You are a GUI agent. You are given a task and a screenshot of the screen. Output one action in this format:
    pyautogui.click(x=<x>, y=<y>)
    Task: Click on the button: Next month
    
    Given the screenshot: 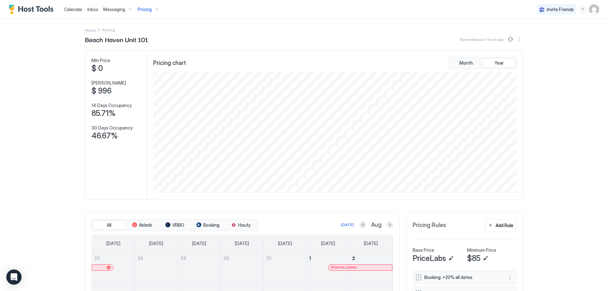 What is the action you would take?
    pyautogui.click(x=390, y=225)
    